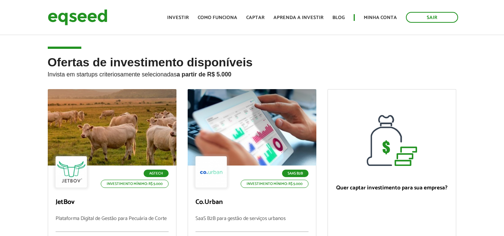 The height and width of the screenshot is (236, 504). I want to click on a: Blog, so click(338, 18).